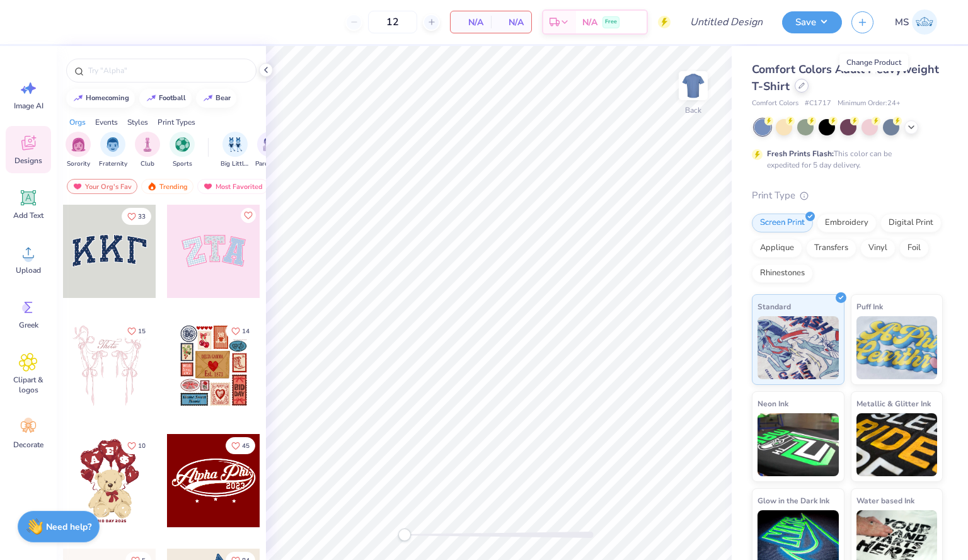  Describe the element at coordinates (167, 186) in the screenshot. I see `div: Trending` at that location.